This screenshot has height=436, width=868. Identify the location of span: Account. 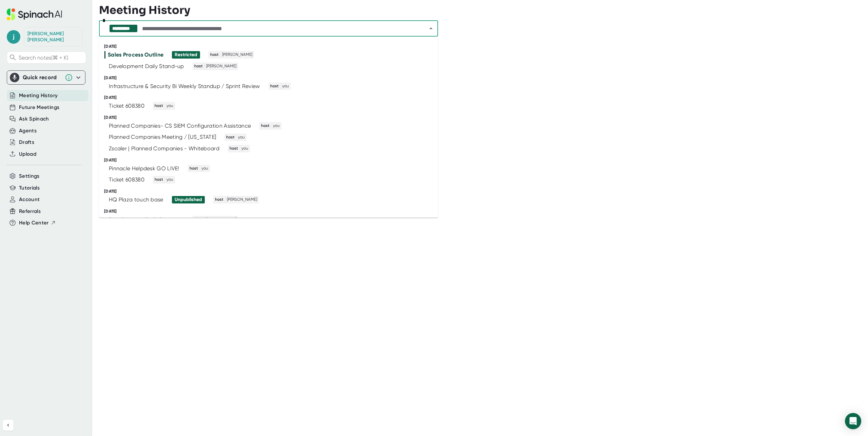
(29, 200).